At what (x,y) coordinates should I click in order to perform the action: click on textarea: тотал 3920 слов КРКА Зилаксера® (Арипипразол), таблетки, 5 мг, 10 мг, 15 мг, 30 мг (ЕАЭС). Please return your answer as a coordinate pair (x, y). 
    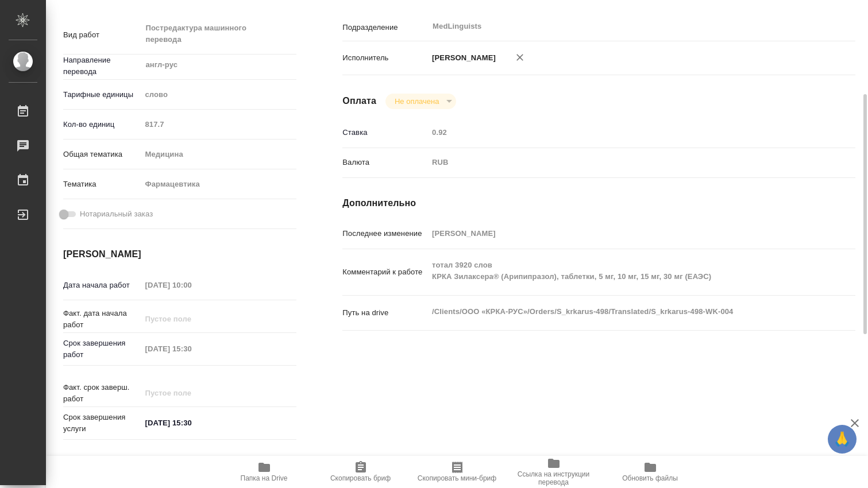
    Looking at the image, I should click on (620, 271).